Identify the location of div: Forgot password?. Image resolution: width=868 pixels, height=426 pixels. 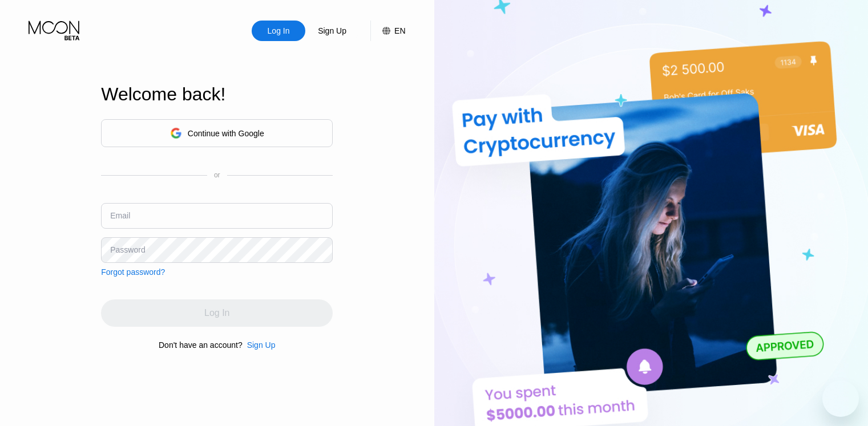
(133, 272).